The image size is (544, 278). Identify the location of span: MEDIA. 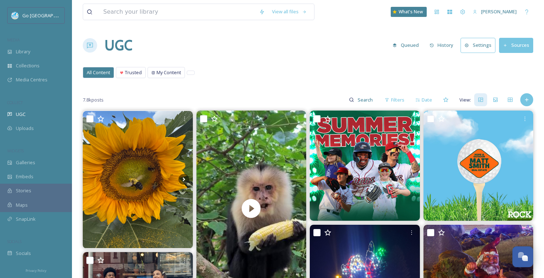
(13, 40).